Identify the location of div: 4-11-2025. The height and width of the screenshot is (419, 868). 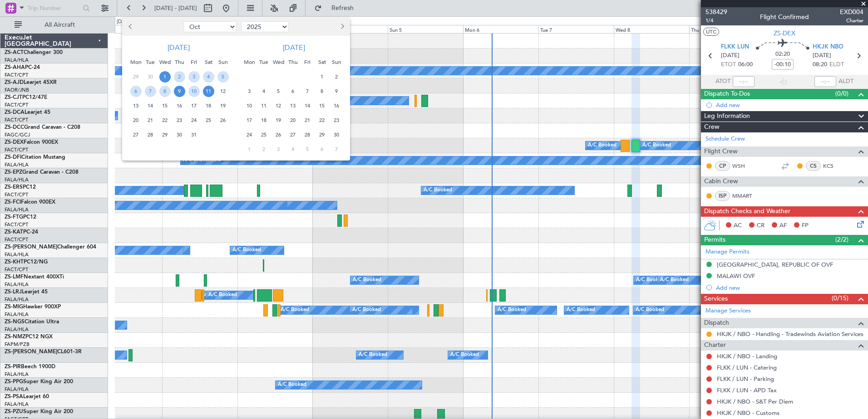
(264, 91).